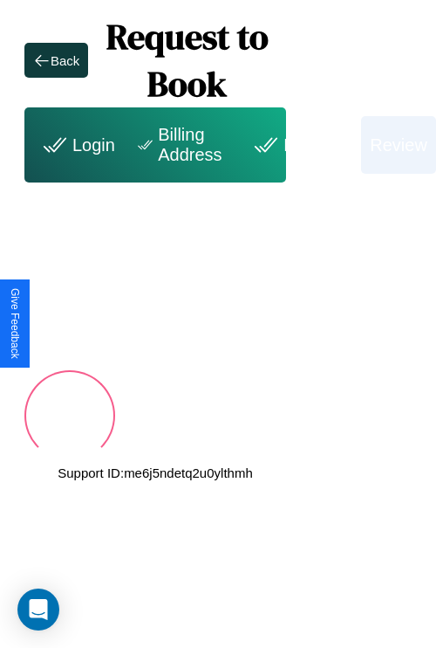 Image resolution: width=436 pixels, height=648 pixels. Describe the element at coordinates (15, 323) in the screenshot. I see `div: Give Feedback` at that location.